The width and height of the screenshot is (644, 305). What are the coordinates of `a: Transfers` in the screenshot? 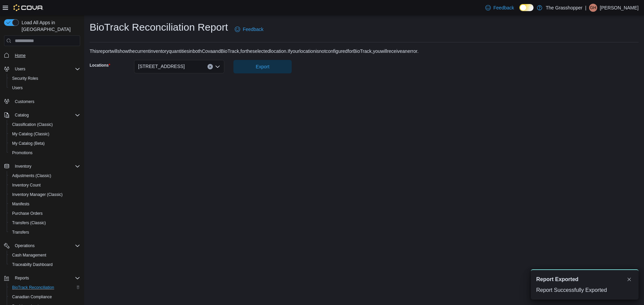 It's located at (21, 232).